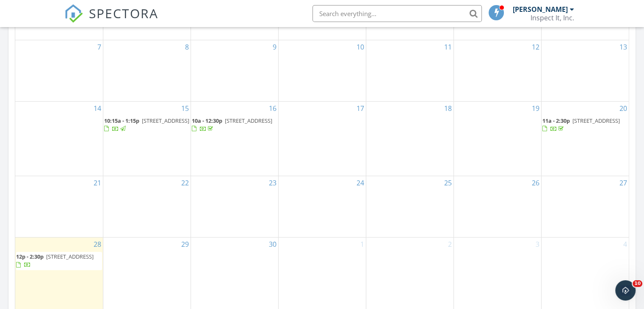 The image size is (644, 309). What do you see at coordinates (536, 183) in the screenshot?
I see `a: Go to September 26, 2025` at bounding box center [536, 183].